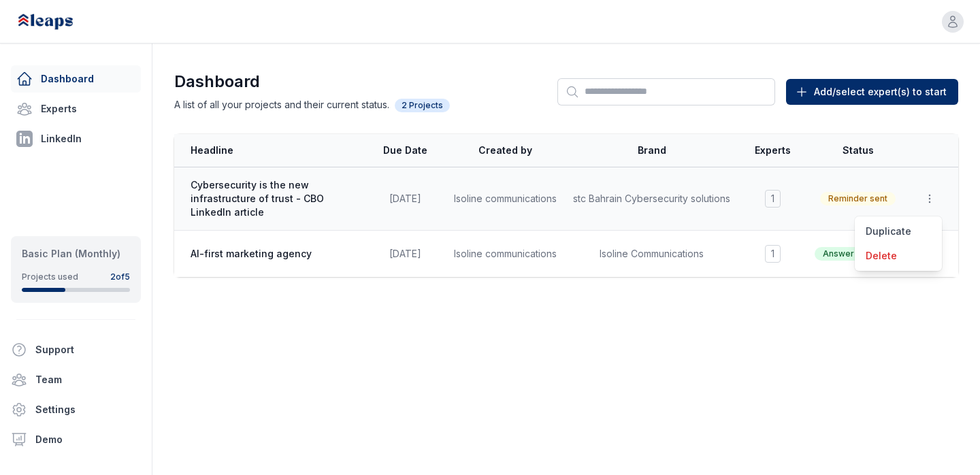 The width and height of the screenshot is (980, 475). What do you see at coordinates (75, 79) in the screenshot?
I see `a: Dashboard` at bounding box center [75, 79].